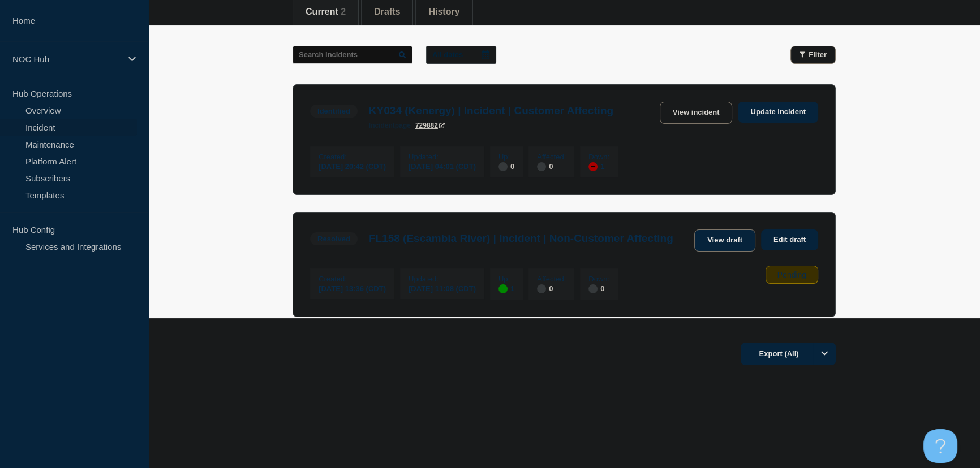 Image resolution: width=980 pixels, height=468 pixels. Describe the element at coordinates (353, 55) in the screenshot. I see `input: Search incidents` at that location.